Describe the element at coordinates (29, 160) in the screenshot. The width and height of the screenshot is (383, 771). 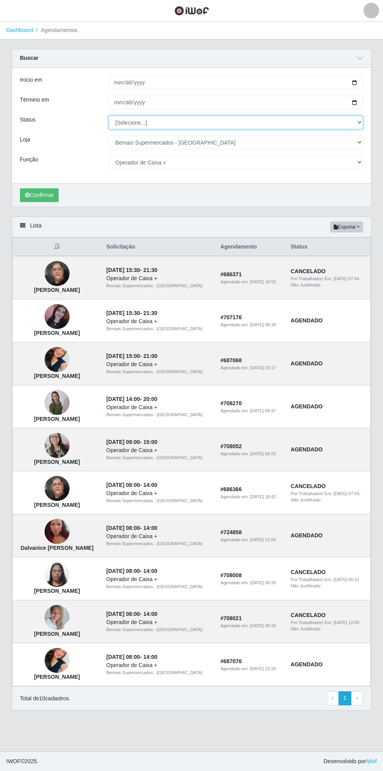
I see `label: Função` at that location.